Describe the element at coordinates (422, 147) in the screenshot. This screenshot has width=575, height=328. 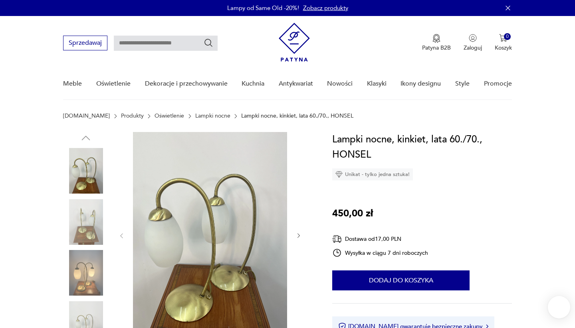
I see `h1: Lampki nocne, kinkiet, lata 60./70., HONSEL` at that location.